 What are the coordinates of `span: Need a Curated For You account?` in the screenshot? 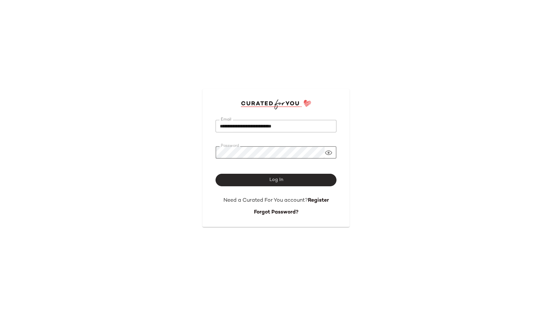 It's located at (265, 200).